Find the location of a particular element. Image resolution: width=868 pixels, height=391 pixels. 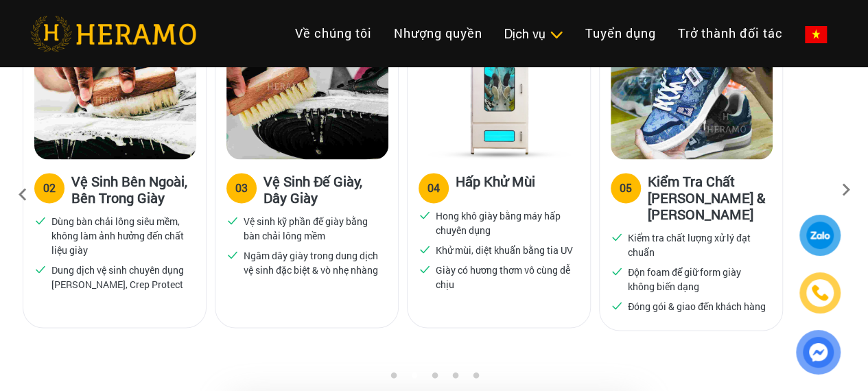

img: heramo-logo.png is located at coordinates (113, 34).